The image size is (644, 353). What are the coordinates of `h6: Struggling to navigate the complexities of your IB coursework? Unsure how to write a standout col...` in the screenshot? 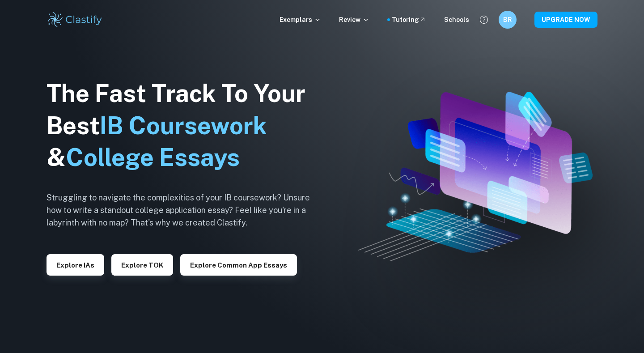 It's located at (185, 210).